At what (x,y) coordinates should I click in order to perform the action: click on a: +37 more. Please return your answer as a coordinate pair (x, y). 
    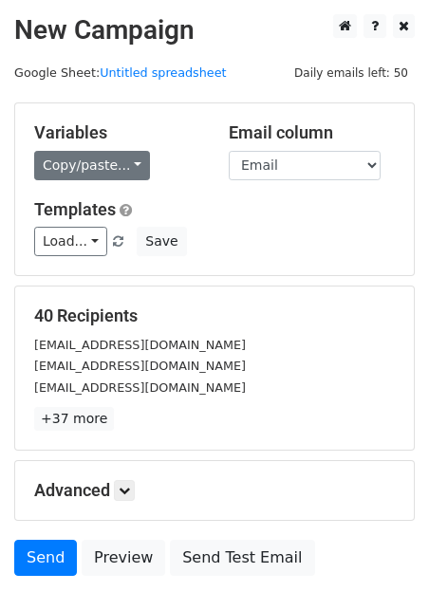
    Looking at the image, I should click on (74, 418).